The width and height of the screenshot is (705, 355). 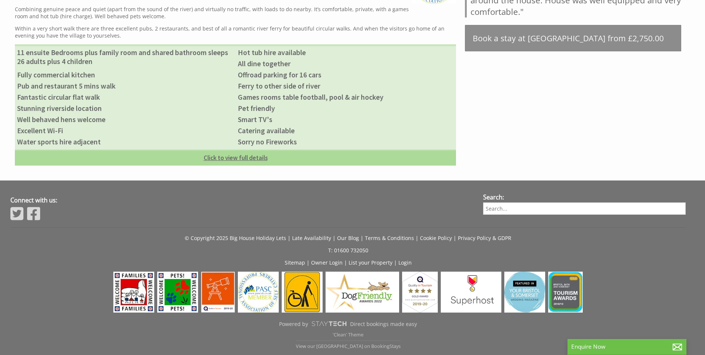 I want to click on p: Enquire Now, so click(x=627, y=346).